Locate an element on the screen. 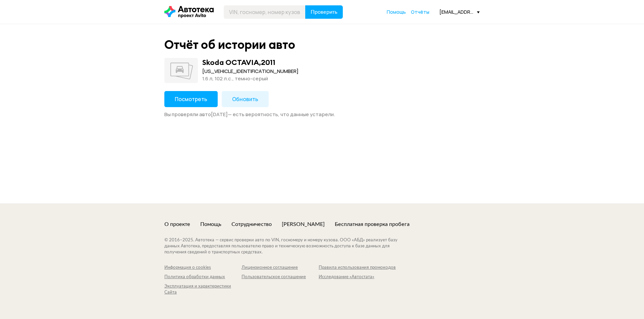  a: Эксплуатация и характеристики Сайта is located at coordinates (203, 290).